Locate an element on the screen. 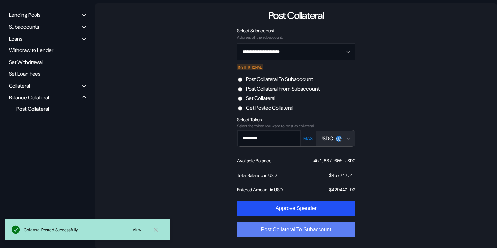  button: Open menu for selecting token for payment is located at coordinates (336, 138).